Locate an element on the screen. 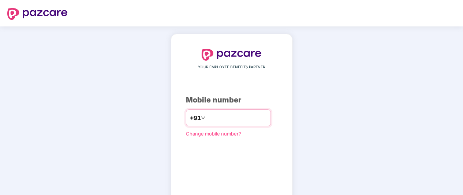 This screenshot has width=463, height=195. span: down is located at coordinates (203, 118).